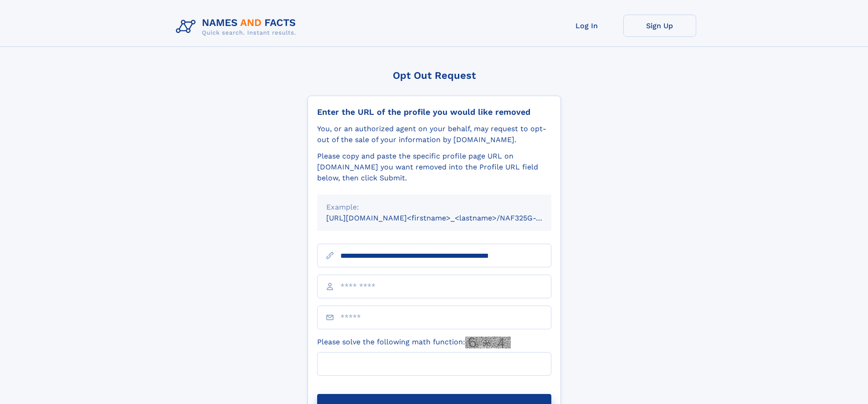  Describe the element at coordinates (413, 343) in the screenshot. I see `label: Please solve the following math function:` at that location.